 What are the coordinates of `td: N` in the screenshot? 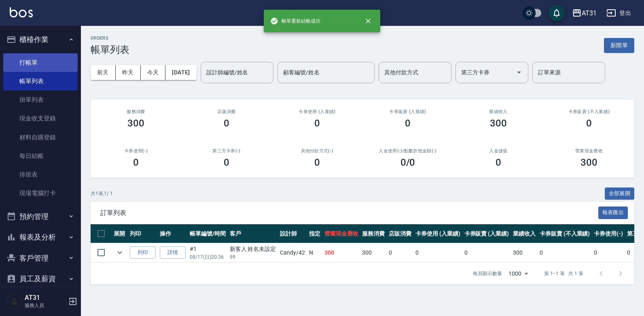 It's located at (315, 252).